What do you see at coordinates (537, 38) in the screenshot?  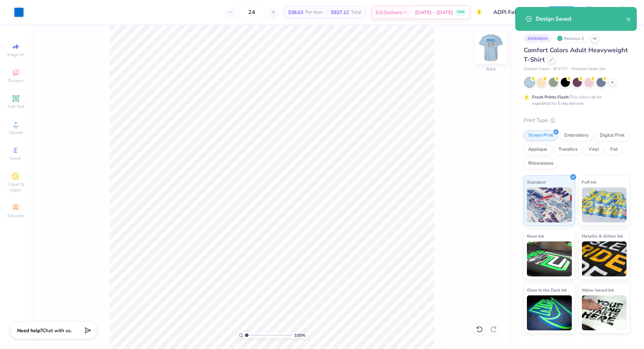 I see `div: # 506460A` at bounding box center [537, 38].